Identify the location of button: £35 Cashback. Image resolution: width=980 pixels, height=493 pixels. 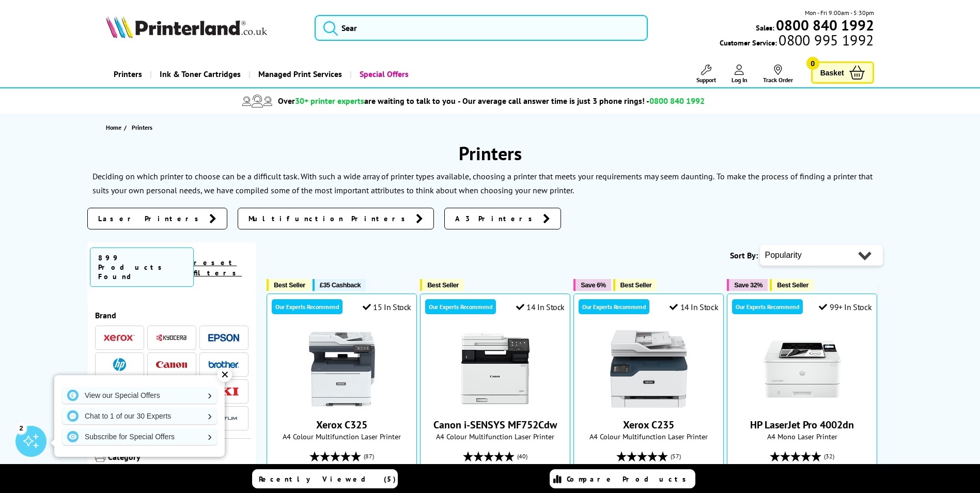
(339, 285).